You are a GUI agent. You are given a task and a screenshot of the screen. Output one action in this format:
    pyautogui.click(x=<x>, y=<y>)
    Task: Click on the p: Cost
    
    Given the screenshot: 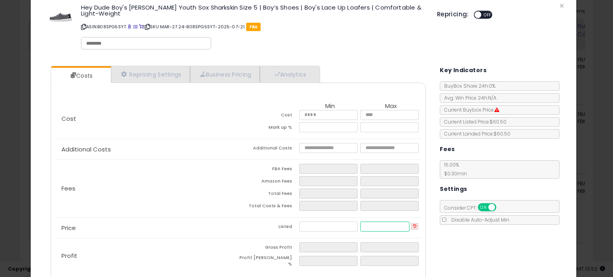 What is the action you would take?
    pyautogui.click(x=146, y=119)
    